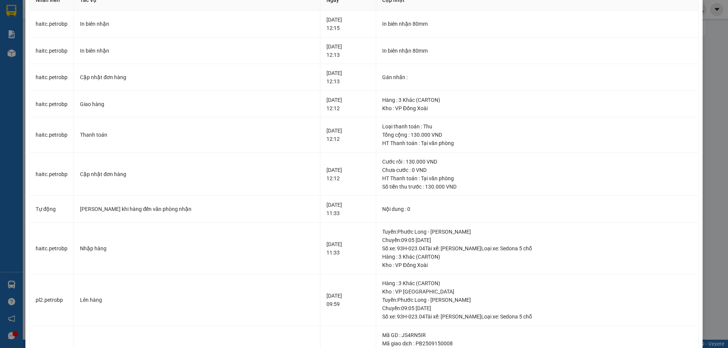 This screenshot has height=348, width=728. I want to click on div: Thanh toán, so click(197, 135).